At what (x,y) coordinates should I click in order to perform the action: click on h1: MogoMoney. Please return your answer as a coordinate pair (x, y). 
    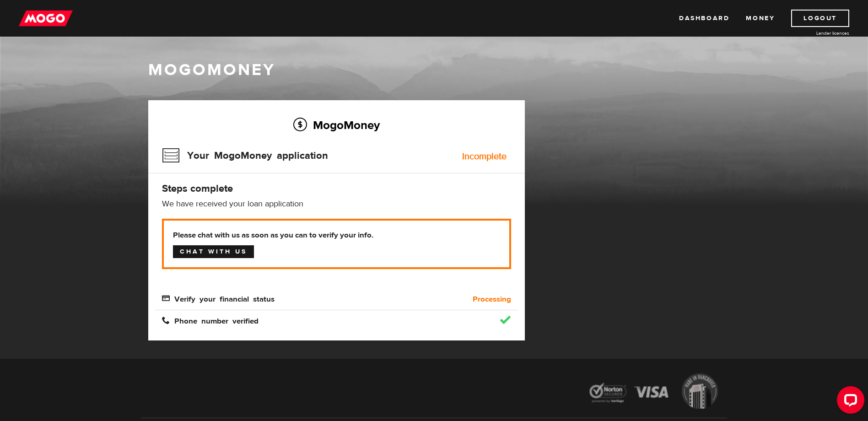
    Looking at the image, I should click on (434, 70).